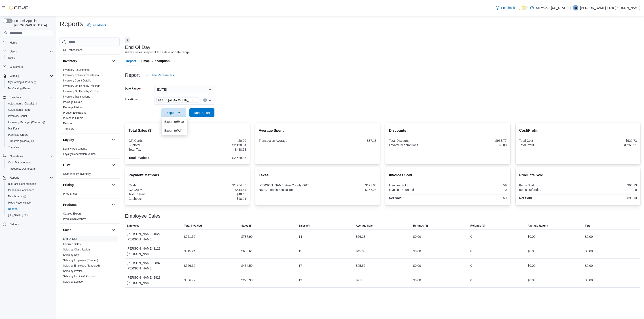  What do you see at coordinates (162, 75) in the screenshot?
I see `span: Hide Parameters` at bounding box center [162, 75].